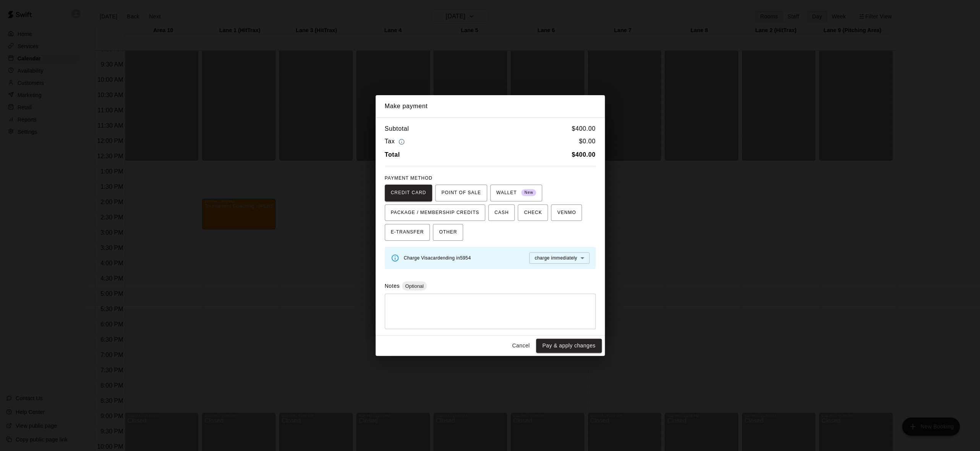  I want to click on b: Total, so click(392, 154).